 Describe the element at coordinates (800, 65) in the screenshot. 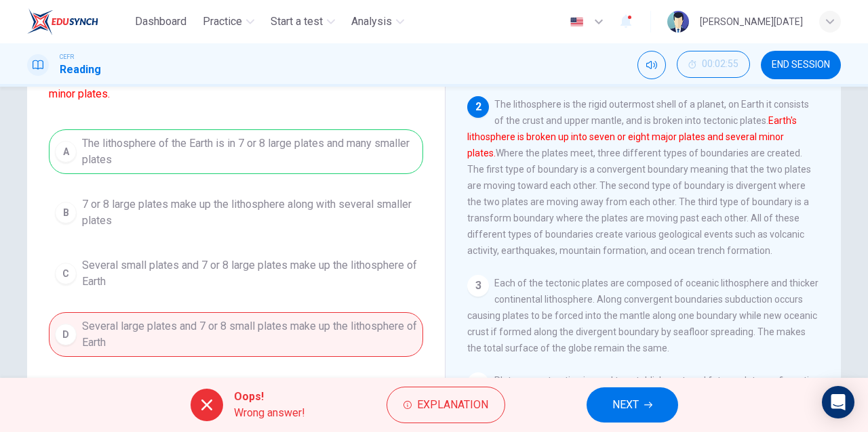

I see `button: END SESSION` at that location.